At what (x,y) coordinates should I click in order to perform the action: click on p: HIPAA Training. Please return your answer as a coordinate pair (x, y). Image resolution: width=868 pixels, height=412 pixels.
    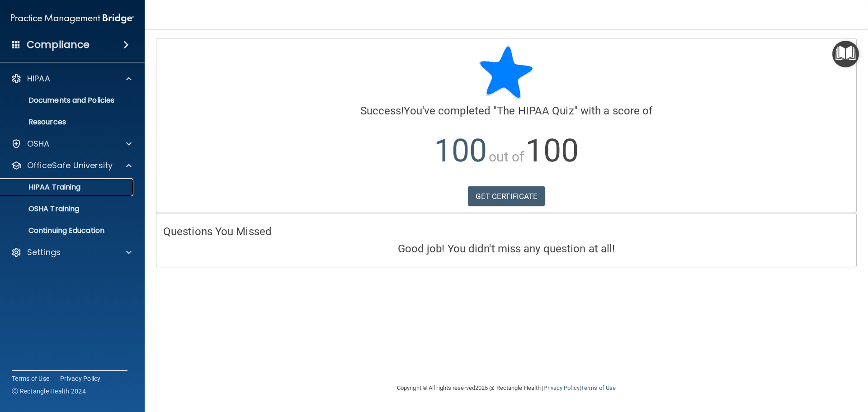
    Looking at the image, I should click on (43, 187).